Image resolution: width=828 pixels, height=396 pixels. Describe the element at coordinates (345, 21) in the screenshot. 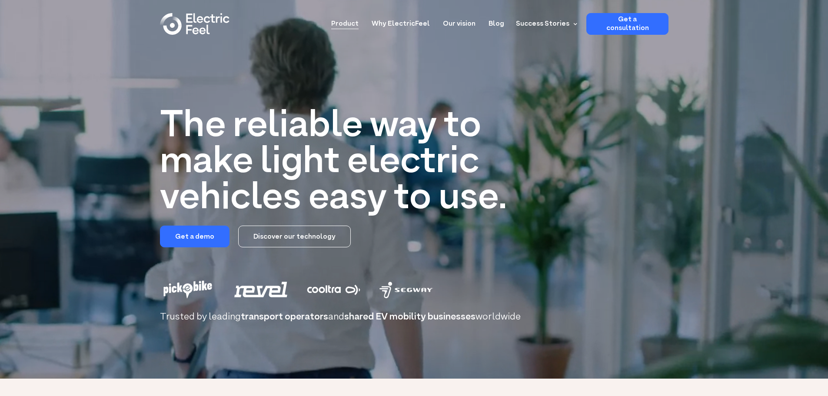

I see `a: Product` at that location.